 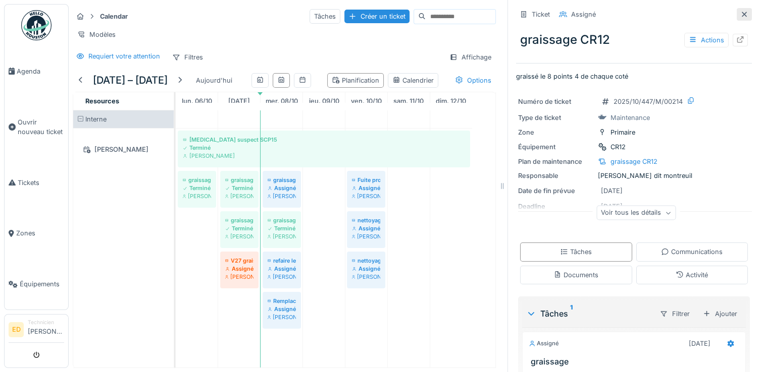 I want to click on a: 11 octobre 2025, so click(x=408, y=101).